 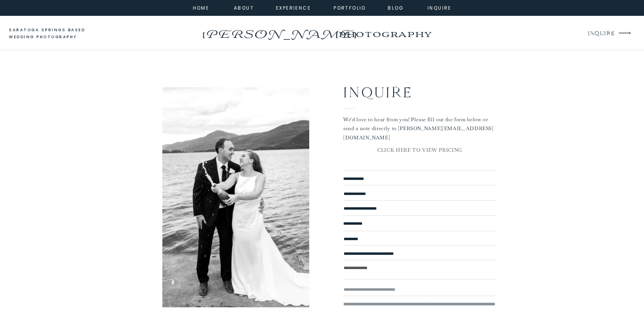 I want to click on a: photography, so click(x=385, y=33).